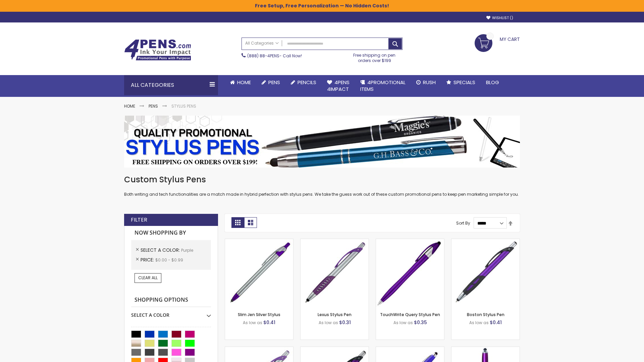  What do you see at coordinates (307, 82) in the screenshot?
I see `span: Pencils` at bounding box center [307, 82].